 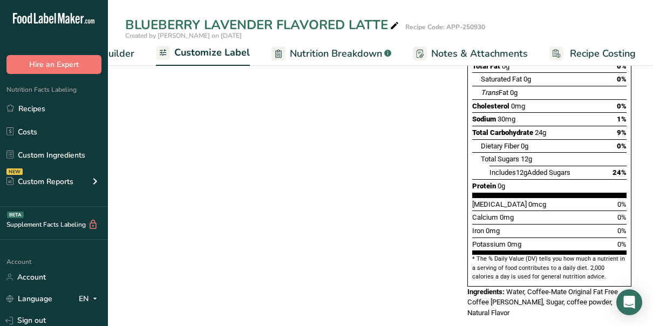 What do you see at coordinates (332, 53) in the screenshot?
I see `a: Nutrition Breakdown` at bounding box center [332, 53].